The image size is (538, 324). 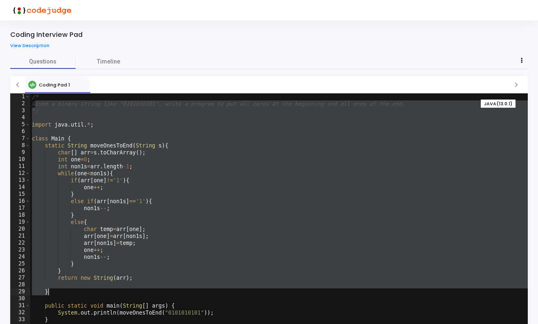 I want to click on div: 13, so click(x=20, y=180).